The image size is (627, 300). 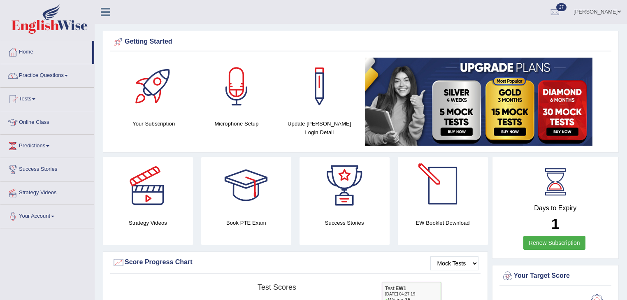 I want to click on a: Strategy Videos, so click(x=47, y=192).